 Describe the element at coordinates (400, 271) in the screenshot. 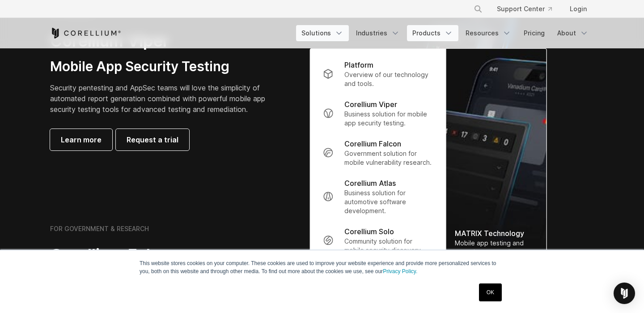

I see `a: Privacy Policy.` at that location.